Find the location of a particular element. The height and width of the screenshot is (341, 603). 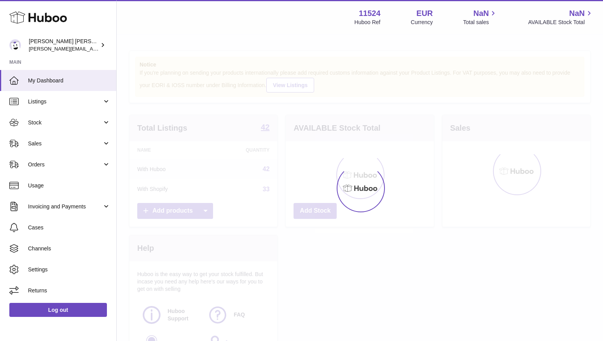

span: Orders is located at coordinates (65, 164).